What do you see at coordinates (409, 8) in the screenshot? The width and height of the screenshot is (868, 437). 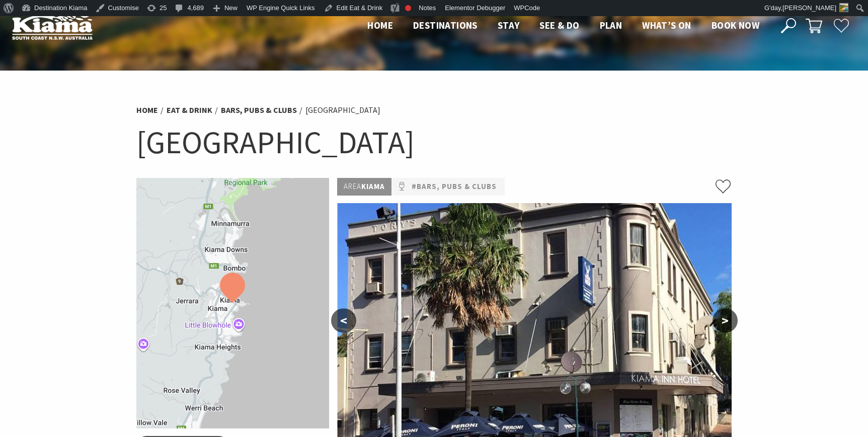 I see `div: Focus keyphrase not set` at bounding box center [409, 8].